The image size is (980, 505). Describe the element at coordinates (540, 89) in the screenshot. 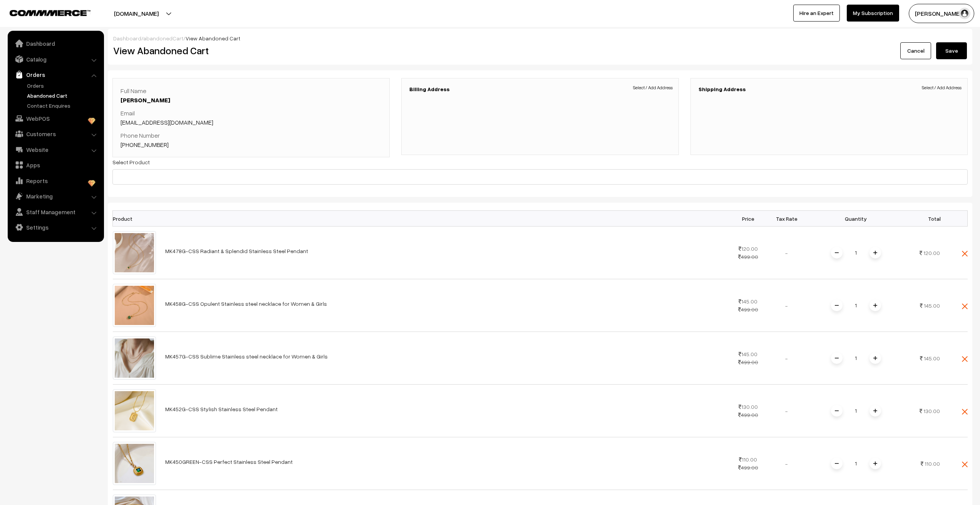

I see `h3: Billing Address` at that location.